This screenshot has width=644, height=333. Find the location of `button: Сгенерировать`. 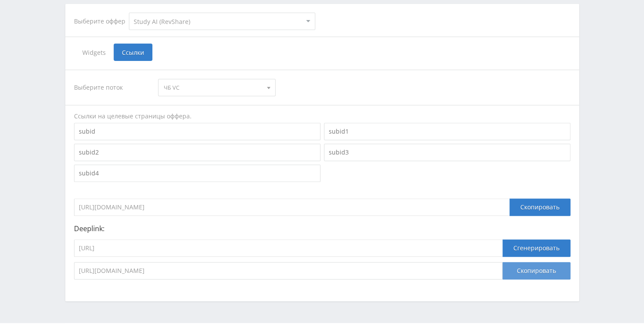

button: Сгенерировать is located at coordinates (537, 248).